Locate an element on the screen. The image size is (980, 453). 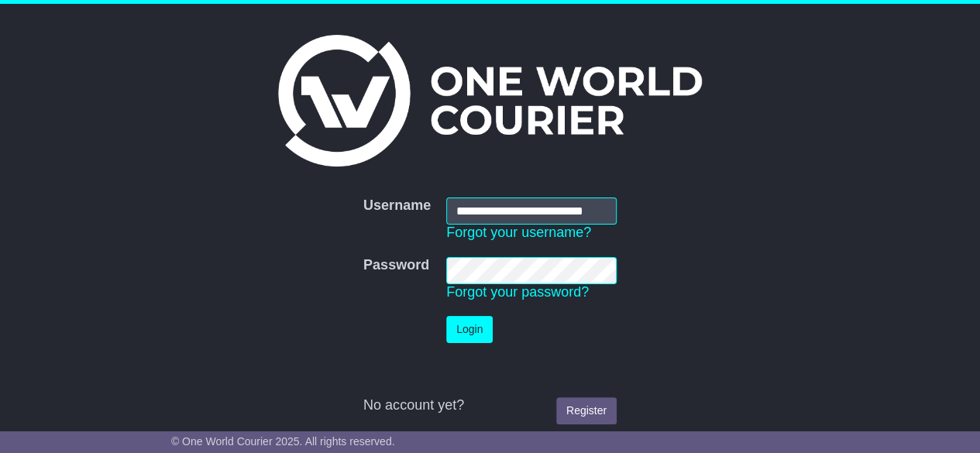
label: Password is located at coordinates (396, 266).